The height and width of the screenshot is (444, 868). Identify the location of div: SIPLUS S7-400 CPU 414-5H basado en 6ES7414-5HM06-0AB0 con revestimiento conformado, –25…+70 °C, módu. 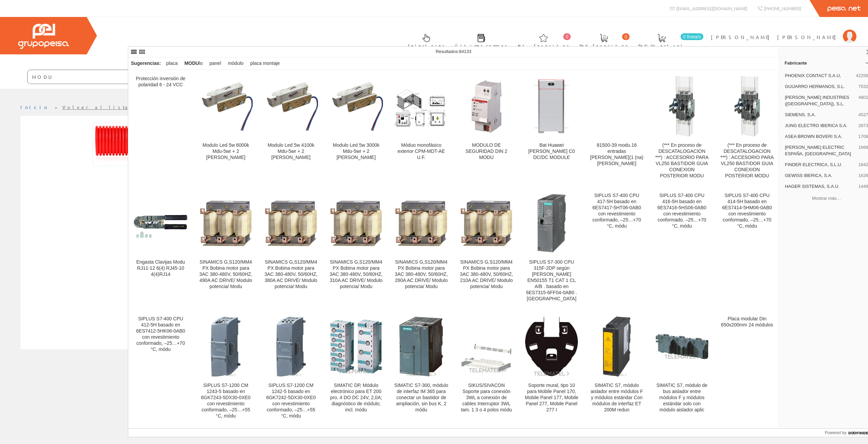
(747, 211).